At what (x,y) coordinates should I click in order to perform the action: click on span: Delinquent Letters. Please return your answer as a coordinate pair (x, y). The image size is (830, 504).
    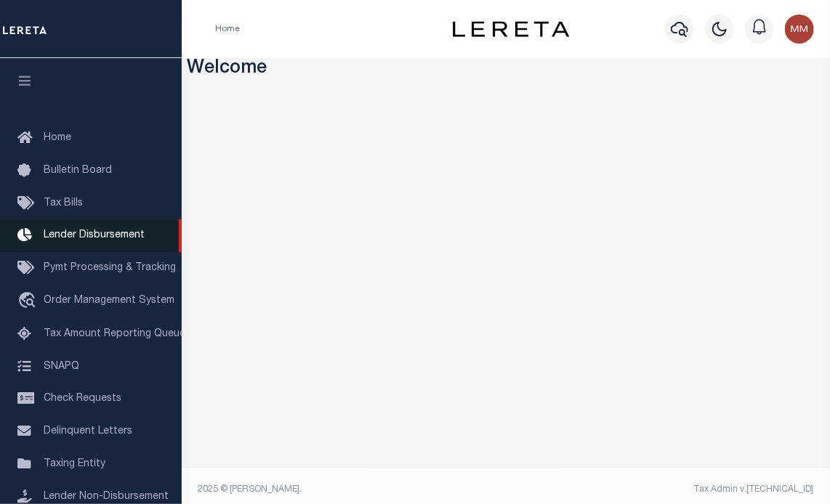
    Looking at the image, I should click on (88, 431).